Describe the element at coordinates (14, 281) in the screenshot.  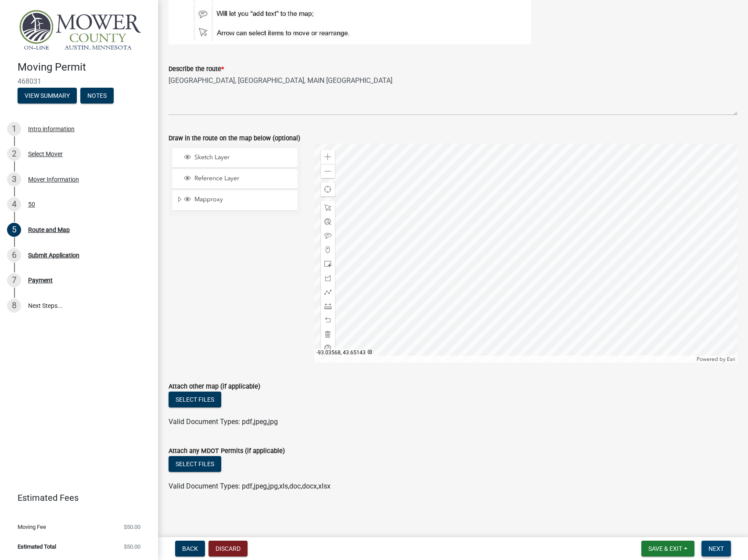
I see `div: 7` at that location.